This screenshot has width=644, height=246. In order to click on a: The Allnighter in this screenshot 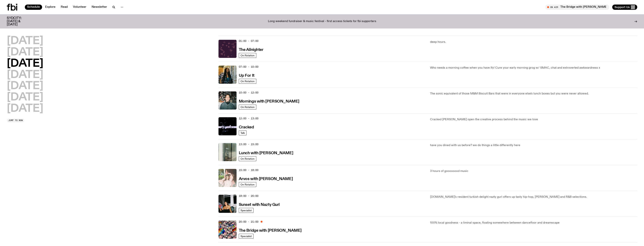, I will do `click(251, 49)`.